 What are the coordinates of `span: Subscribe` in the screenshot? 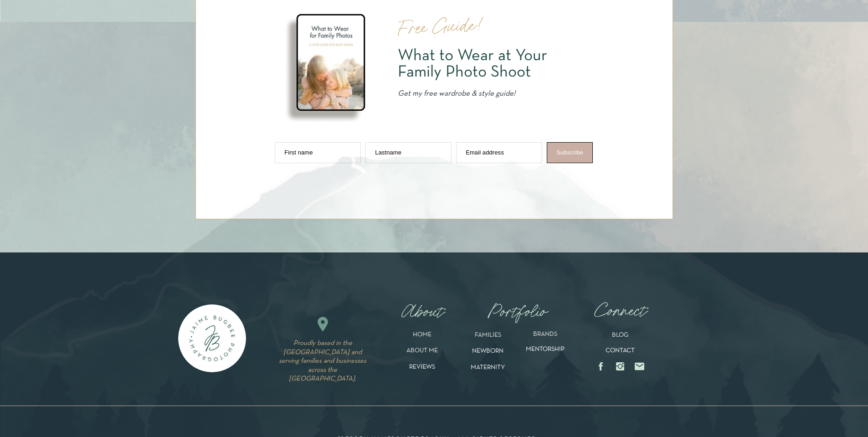 It's located at (569, 152).